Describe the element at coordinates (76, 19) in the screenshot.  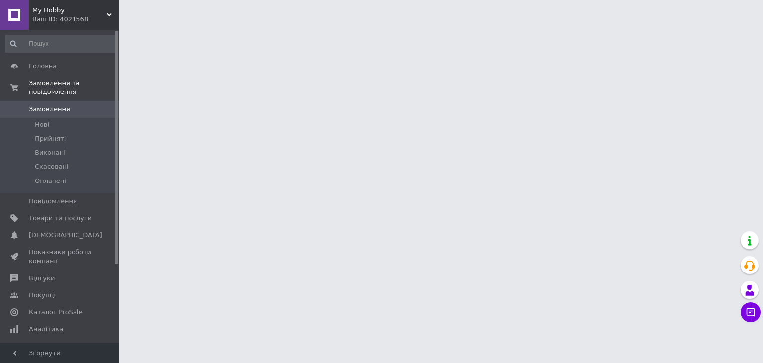
I see `div: Ваш ID: 4021568` at that location.